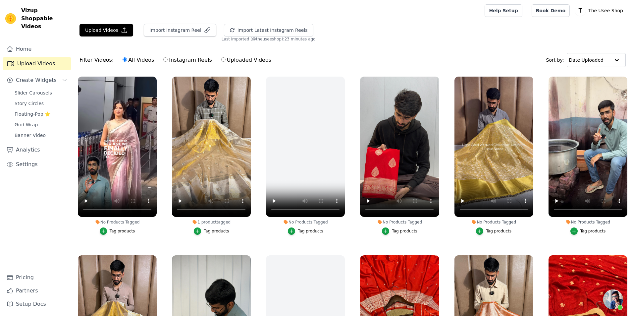 The width and height of the screenshot is (631, 316). What do you see at coordinates (32, 114) in the screenshot?
I see `span: Floating-Pop ⭐` at bounding box center [32, 114].